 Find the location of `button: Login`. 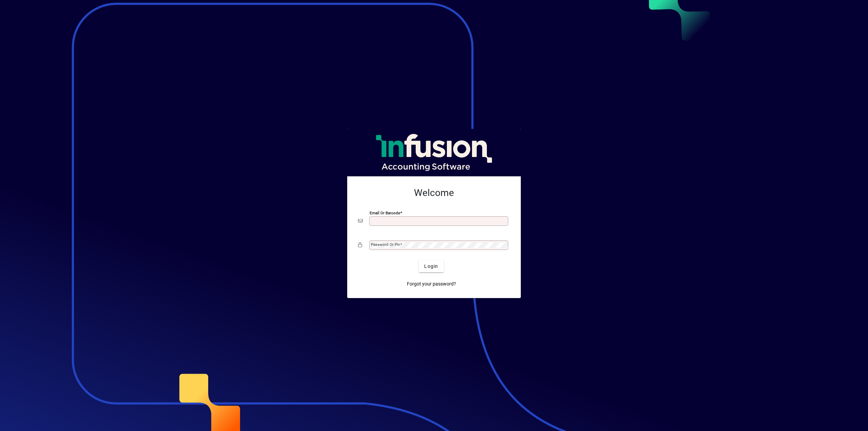

button: Login is located at coordinates (431, 266).